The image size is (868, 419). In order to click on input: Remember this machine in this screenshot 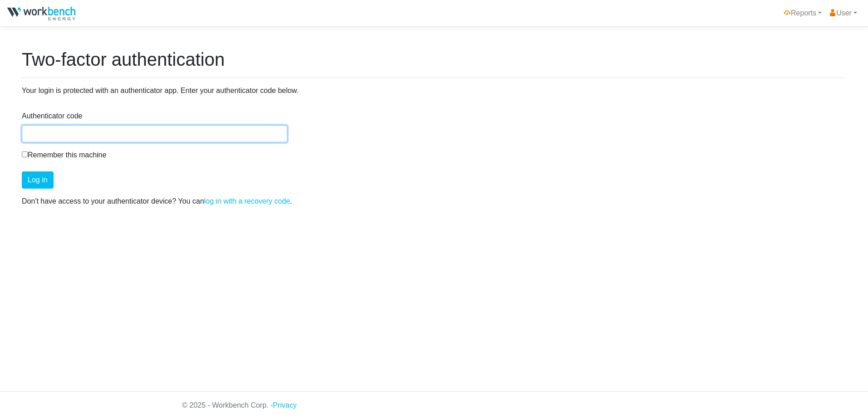, I will do `click(24, 154)`.